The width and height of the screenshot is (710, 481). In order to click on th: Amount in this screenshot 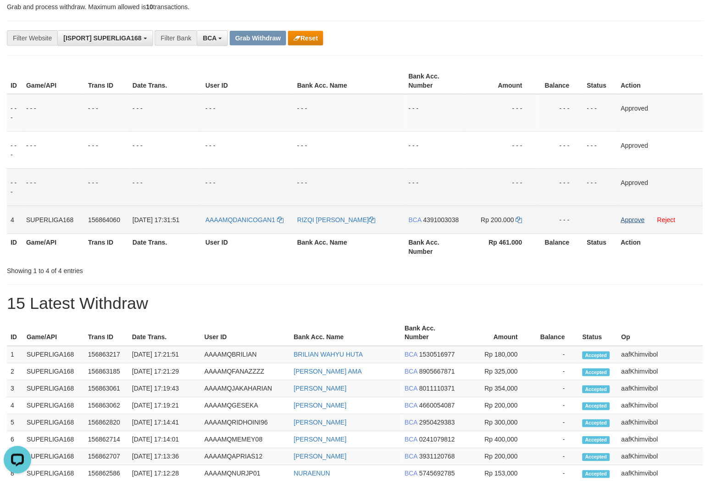, I will do `click(496, 332)`.